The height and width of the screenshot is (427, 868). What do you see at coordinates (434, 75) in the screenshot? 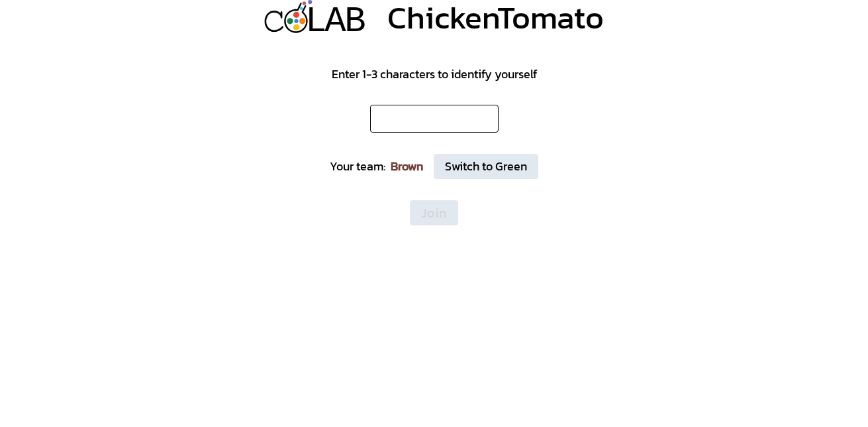
I see `div: Enter 1-3 characters to identify yourself` at bounding box center [434, 75].